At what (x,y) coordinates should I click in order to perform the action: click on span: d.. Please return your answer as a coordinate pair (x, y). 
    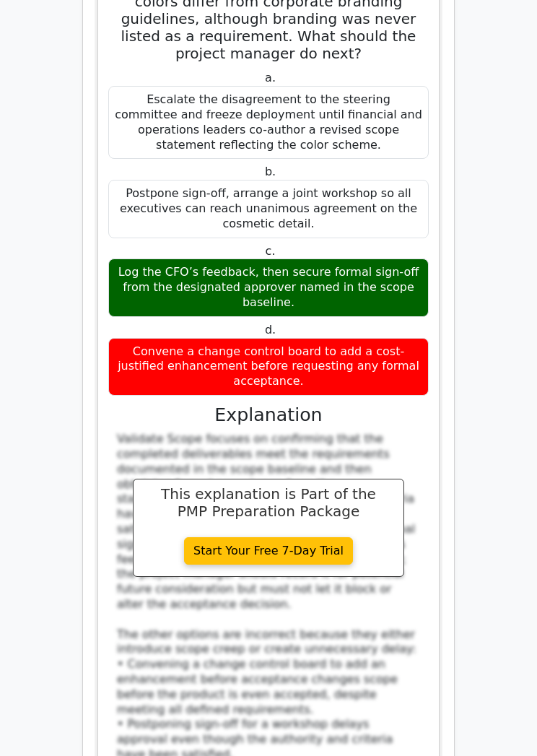
    Looking at the image, I should click on (270, 329).